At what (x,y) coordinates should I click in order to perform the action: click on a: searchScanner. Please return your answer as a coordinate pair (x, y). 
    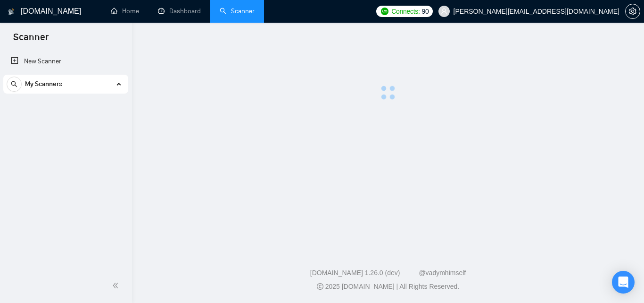
    Looking at the image, I should click on (237, 11).